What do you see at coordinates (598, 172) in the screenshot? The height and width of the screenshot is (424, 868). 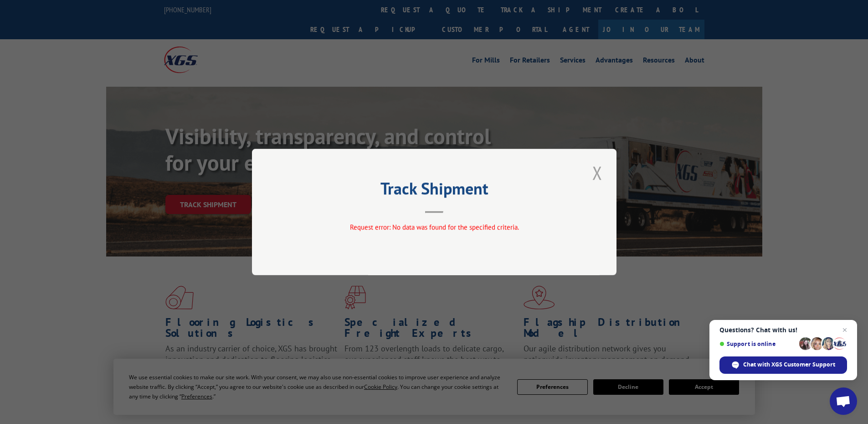 I see `button: Close modal` at bounding box center [598, 172].